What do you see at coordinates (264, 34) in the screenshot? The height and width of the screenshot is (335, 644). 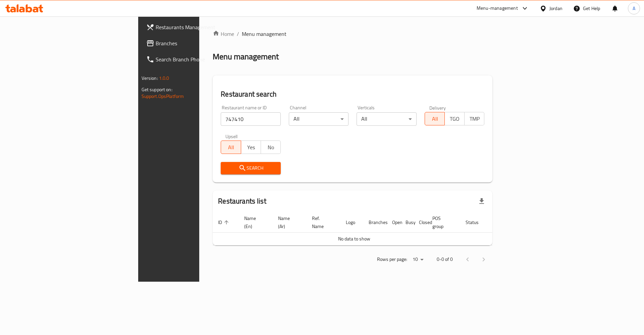 I see `span: Menu management` at bounding box center [264, 34].